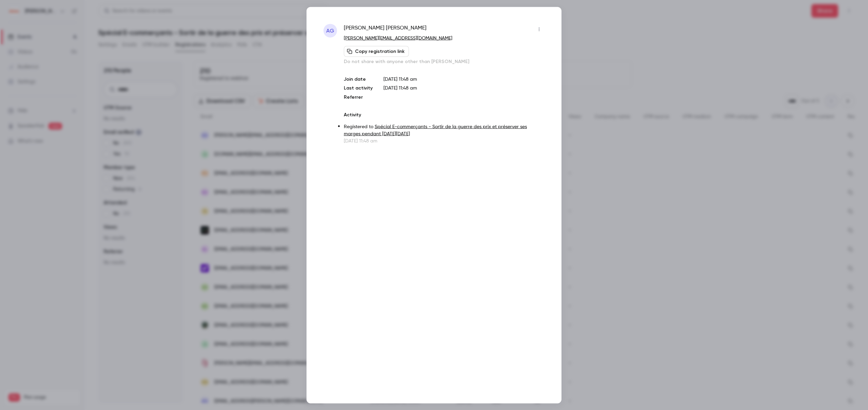  Describe the element at coordinates (376, 52) in the screenshot. I see `button: Copy registration link` at that location.